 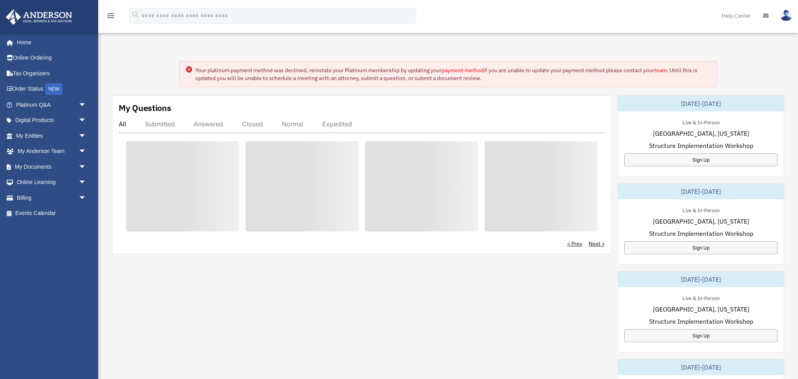 I want to click on div: Your platinum payment method was declined, reinstate your Platinum membership by updating your if..., so click(x=452, y=74).